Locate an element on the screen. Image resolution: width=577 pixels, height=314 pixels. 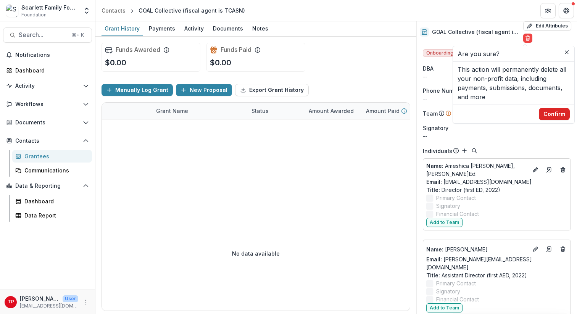
div: Scarlett Family Foundation is located at coordinates (50, 7).